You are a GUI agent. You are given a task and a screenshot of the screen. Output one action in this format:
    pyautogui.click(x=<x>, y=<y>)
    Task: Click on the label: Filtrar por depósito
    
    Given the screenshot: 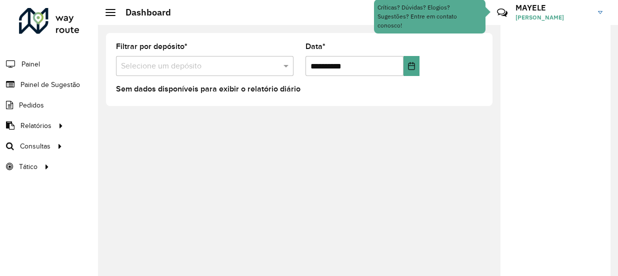 What is the action you would take?
    pyautogui.click(x=152, y=47)
    